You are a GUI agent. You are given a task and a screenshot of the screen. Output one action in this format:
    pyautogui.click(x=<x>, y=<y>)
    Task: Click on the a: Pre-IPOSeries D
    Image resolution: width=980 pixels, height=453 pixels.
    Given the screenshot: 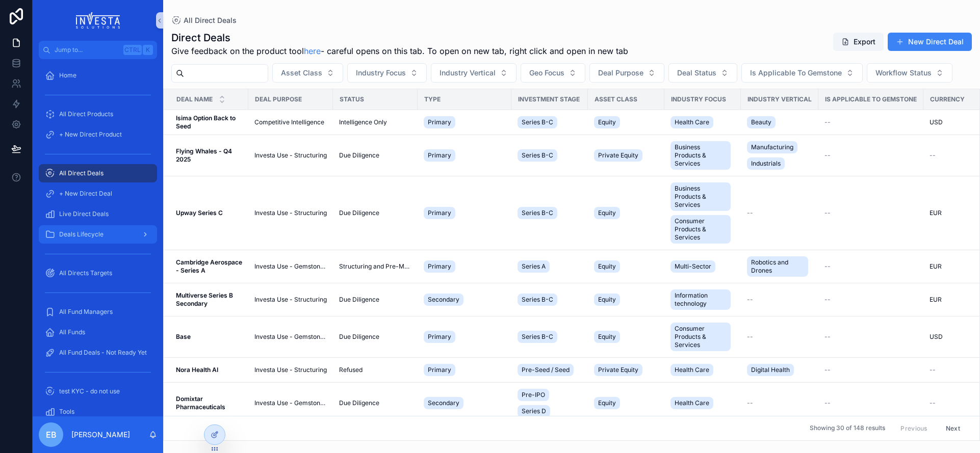 What is the action you would take?
    pyautogui.click(x=549, y=404)
    